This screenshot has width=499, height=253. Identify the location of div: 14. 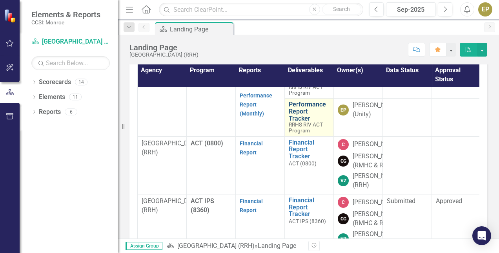
(81, 82).